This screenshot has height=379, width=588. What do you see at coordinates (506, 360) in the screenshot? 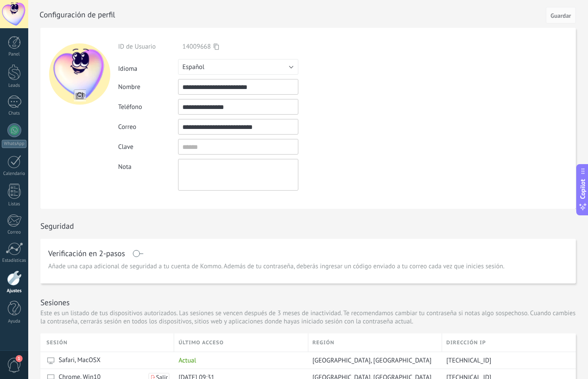
I see `div: 95.173.216.111` at bounding box center [506, 360].